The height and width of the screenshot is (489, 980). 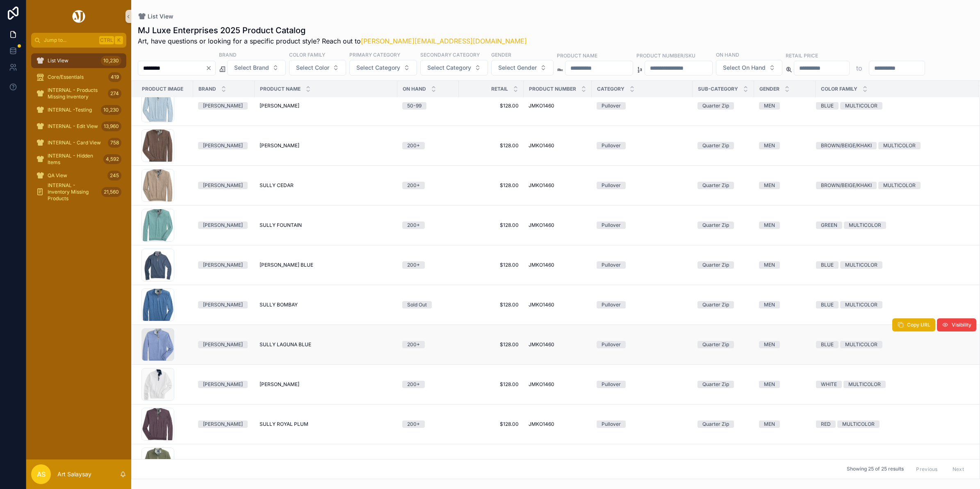 I want to click on a: Quarter Zip, so click(x=723, y=345).